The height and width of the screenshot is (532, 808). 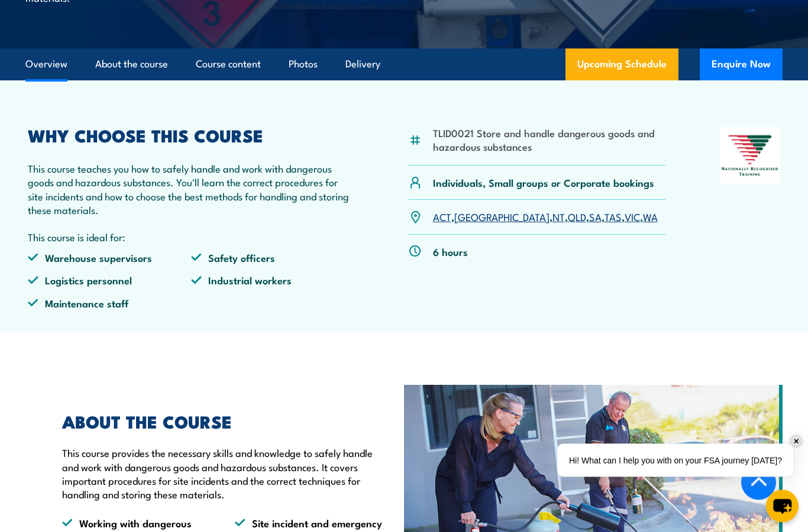 I want to click on a: ACT, so click(x=442, y=217).